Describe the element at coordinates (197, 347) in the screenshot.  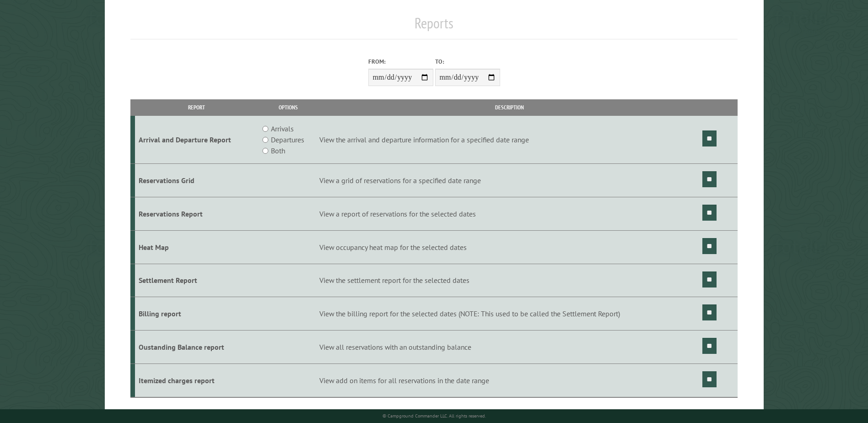
I see `td: Oustanding Balance report` at that location.